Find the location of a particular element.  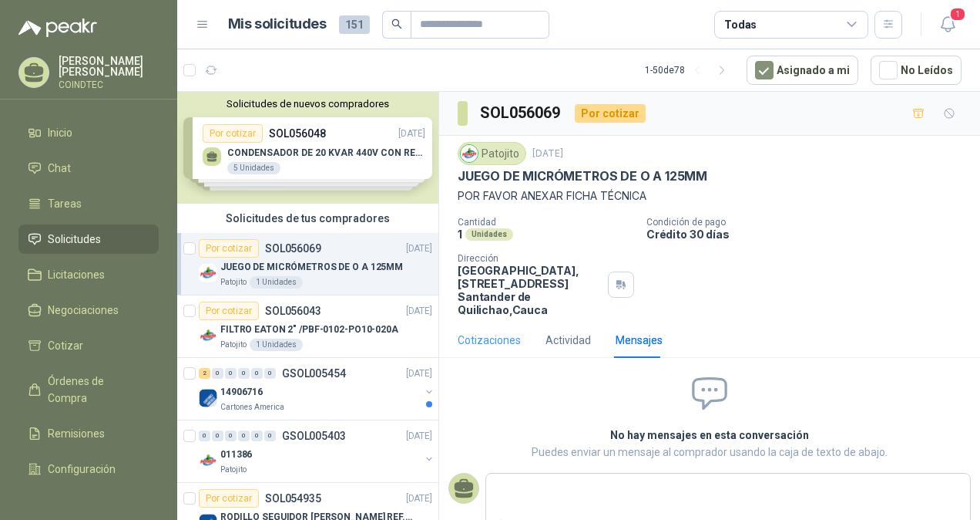

div: Unidades is located at coordinates (490, 234).